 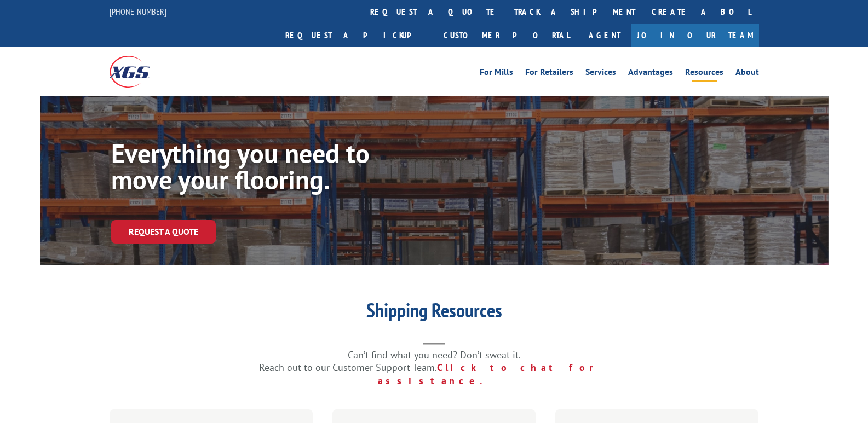 What do you see at coordinates (601, 74) in the screenshot?
I see `a: Services` at bounding box center [601, 74].